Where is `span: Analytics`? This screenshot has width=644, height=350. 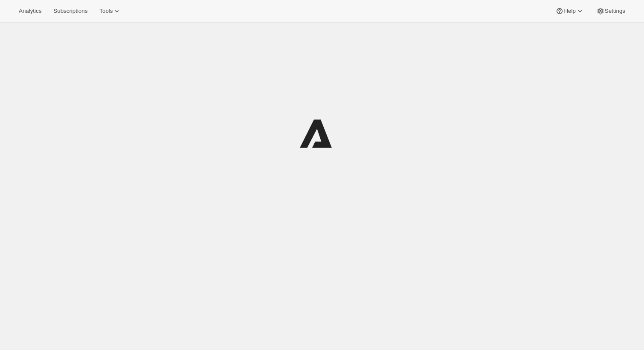 span: Analytics is located at coordinates (30, 11).